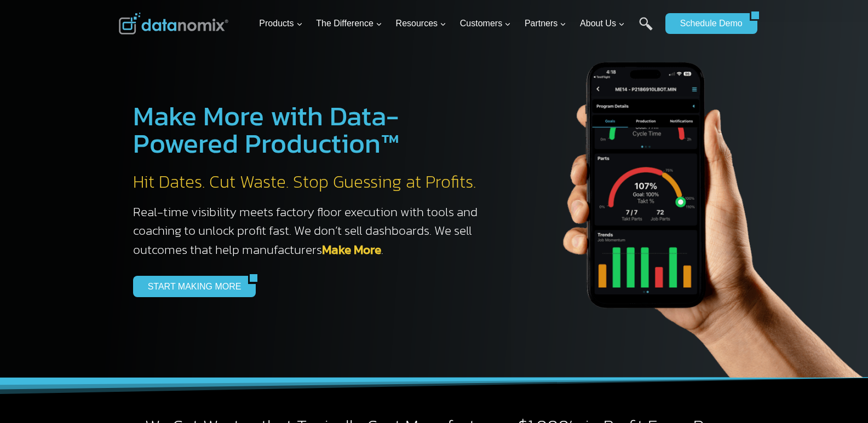 This screenshot has width=868, height=423. I want to click on h1: Make More with Data-Powered Production™, so click(311, 130).